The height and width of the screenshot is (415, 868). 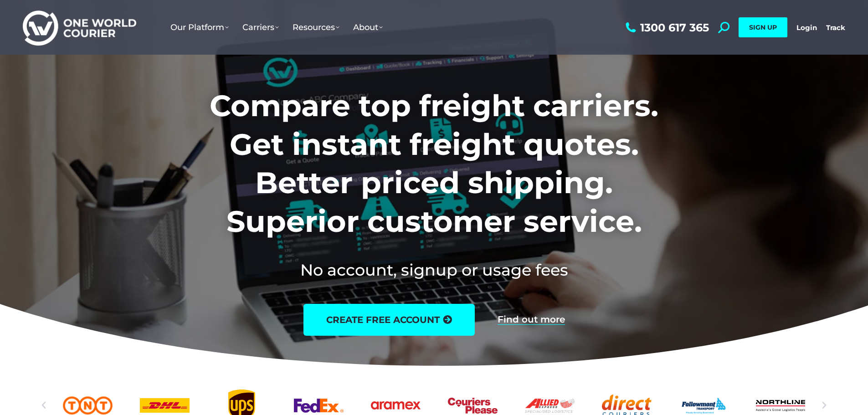 I want to click on a: Track, so click(x=836, y=27).